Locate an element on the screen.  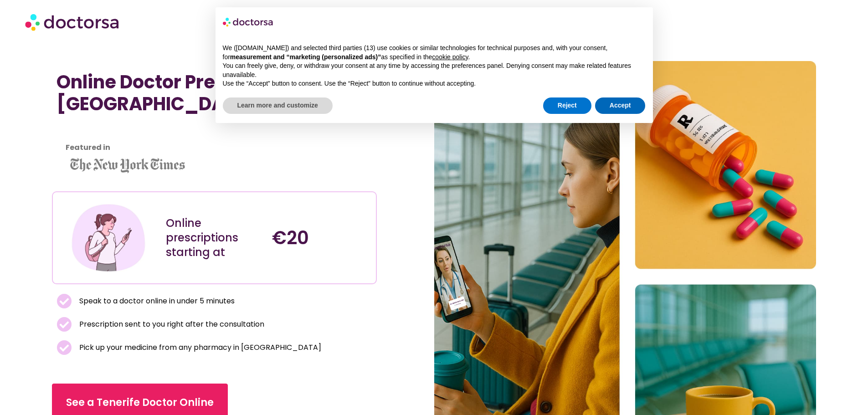
strong: Featured in is located at coordinates (88, 147).